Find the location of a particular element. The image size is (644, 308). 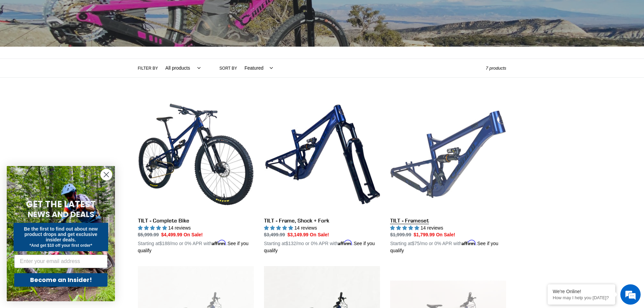

label: Filter by is located at coordinates (148, 68).